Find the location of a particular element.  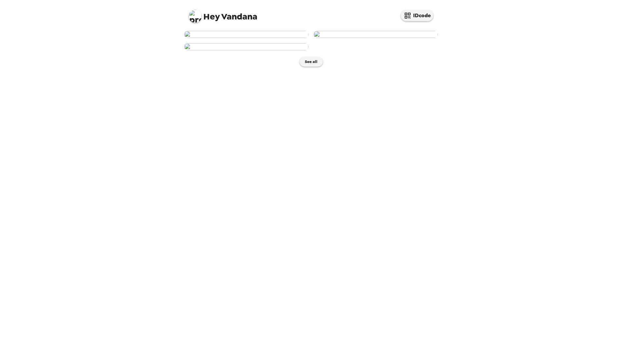

img: user-276837 is located at coordinates (375, 34).